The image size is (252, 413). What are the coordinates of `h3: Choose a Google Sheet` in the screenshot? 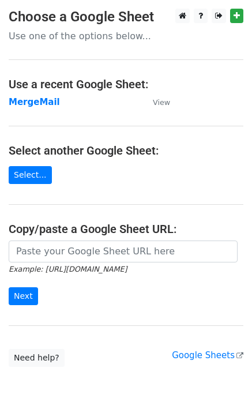 It's located at (126, 17).